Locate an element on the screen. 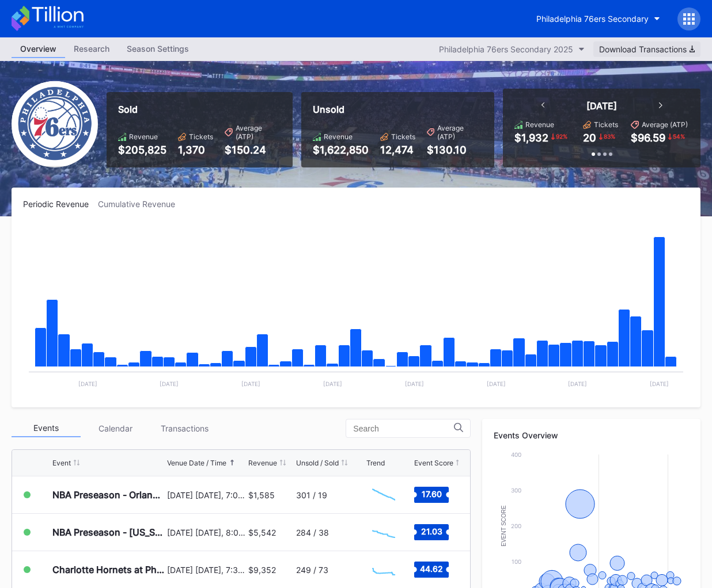 This screenshot has height=588, width=712. div: Events Overview is located at coordinates (591, 435).